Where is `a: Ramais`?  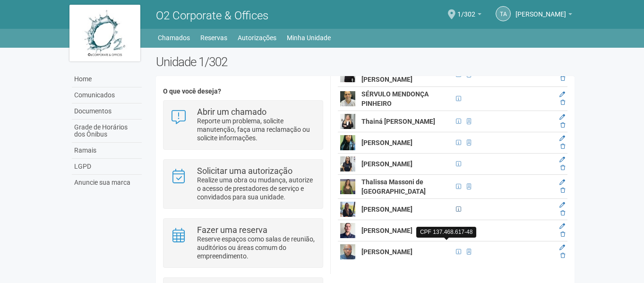
a: Ramais is located at coordinates (107, 151).